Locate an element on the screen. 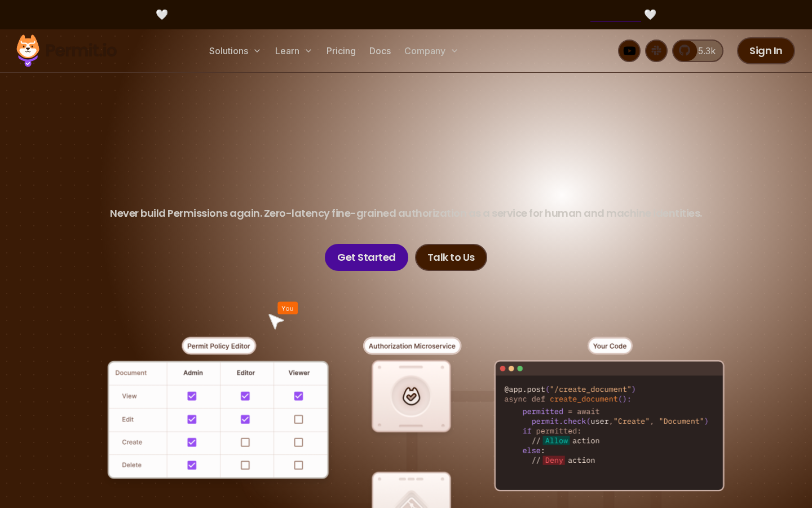  a: Talk to Us is located at coordinates (451, 258).